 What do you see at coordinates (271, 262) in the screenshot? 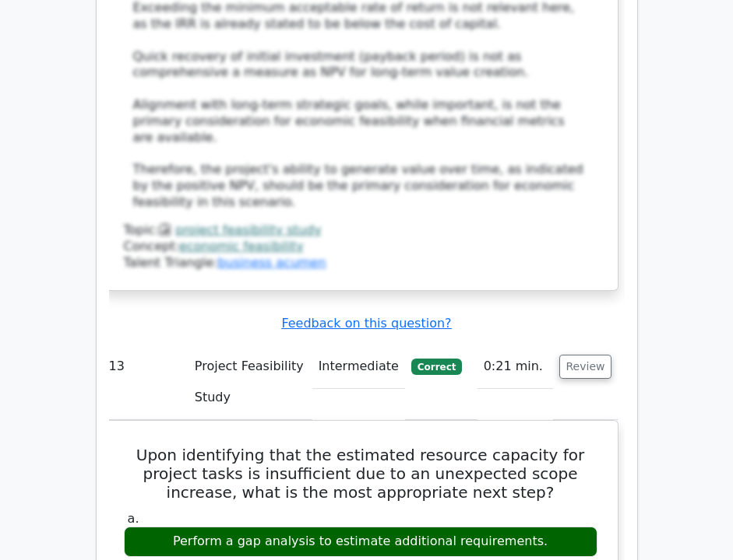
I see `a: business acumen` at bounding box center [271, 262].